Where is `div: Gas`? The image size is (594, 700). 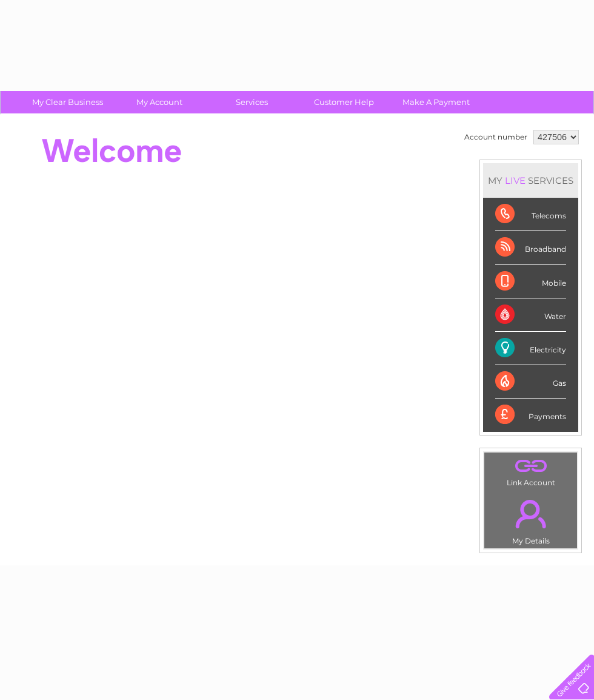 div: Gas is located at coordinates (531, 382).